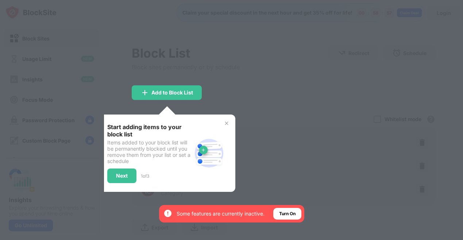  I want to click on div: Start adding items to your block list, so click(149, 131).